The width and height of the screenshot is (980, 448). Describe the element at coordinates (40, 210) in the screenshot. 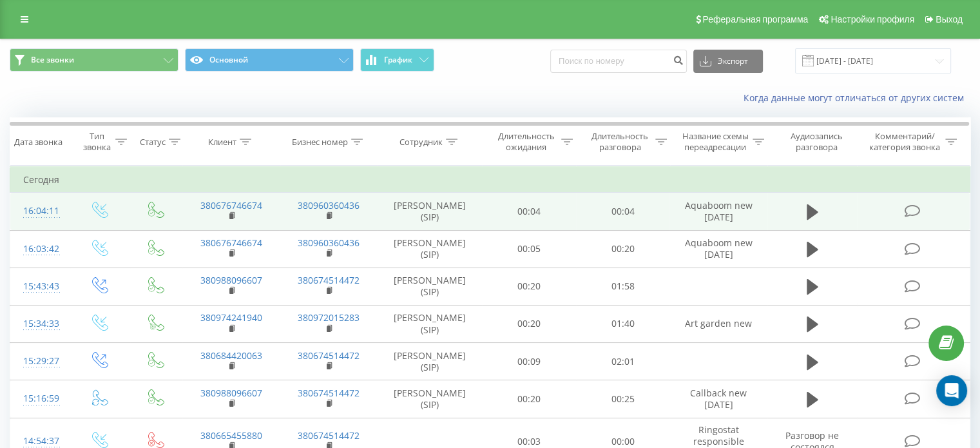

I see `div: 16:04:11` at that location.